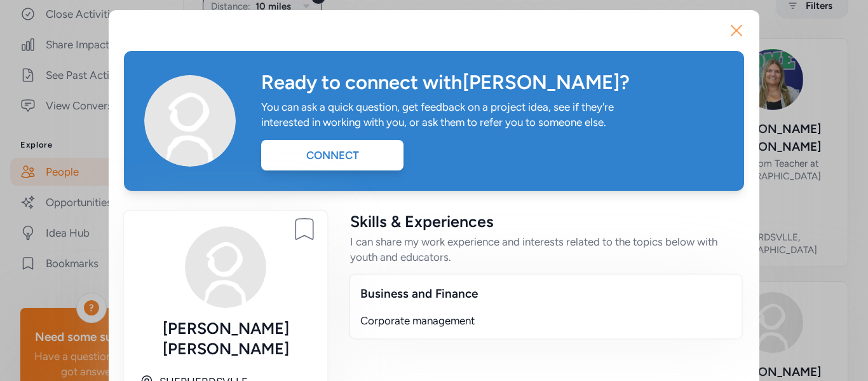 The image size is (868, 381). Describe the element at coordinates (546, 294) in the screenshot. I see `div: Business and Finance` at that location.